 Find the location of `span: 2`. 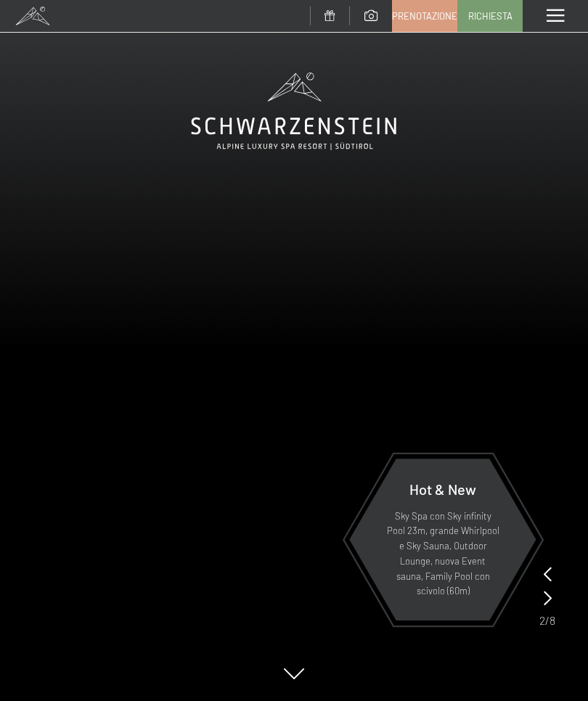

span: 2 is located at coordinates (542, 621).